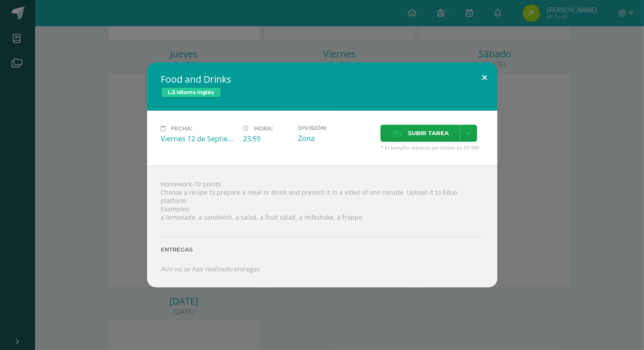 The image size is (644, 350). Describe the element at coordinates (428, 133) in the screenshot. I see `span: Subir tarea` at that location.